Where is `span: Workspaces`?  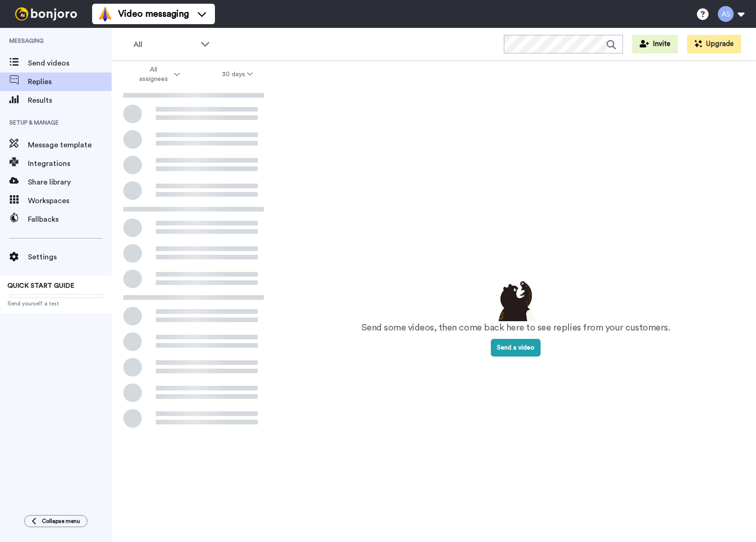 span: Workspaces is located at coordinates (70, 201).